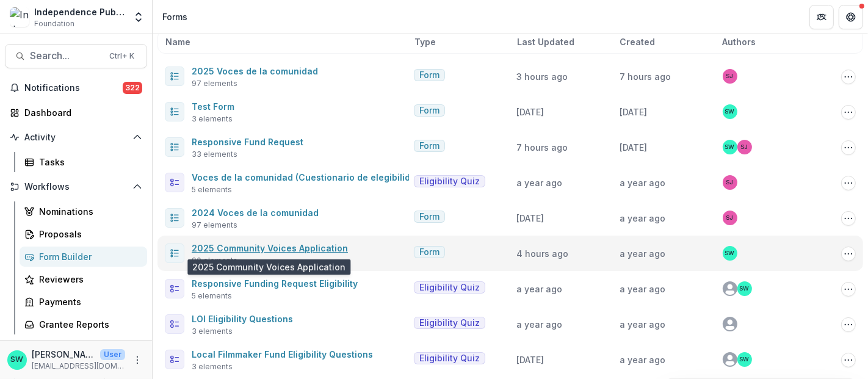 Image resolution: width=868 pixels, height=379 pixels. What do you see at coordinates (542, 253) in the screenshot?
I see `span: 4 hours ago` at bounding box center [542, 253].